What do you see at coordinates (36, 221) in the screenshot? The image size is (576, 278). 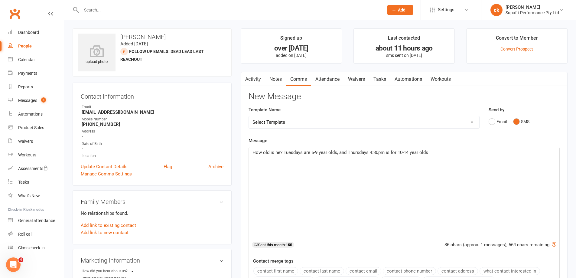 I see `a: General attendance kiosk mode` at bounding box center [36, 221].